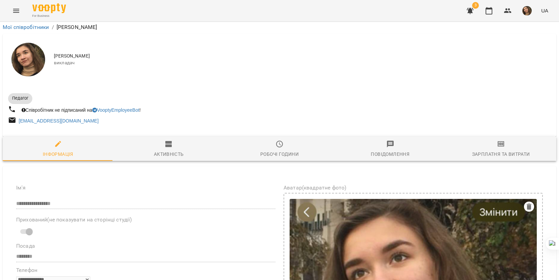 This screenshot has height=280, width=559. Describe the element at coordinates (146, 188) in the screenshot. I see `label: Ім'я` at that location.